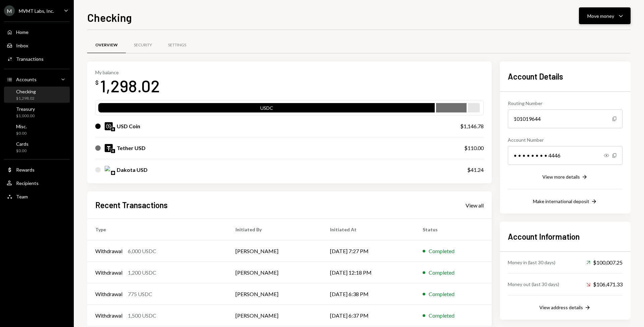  I want to click on div: 1,500 USDC, so click(142, 316).